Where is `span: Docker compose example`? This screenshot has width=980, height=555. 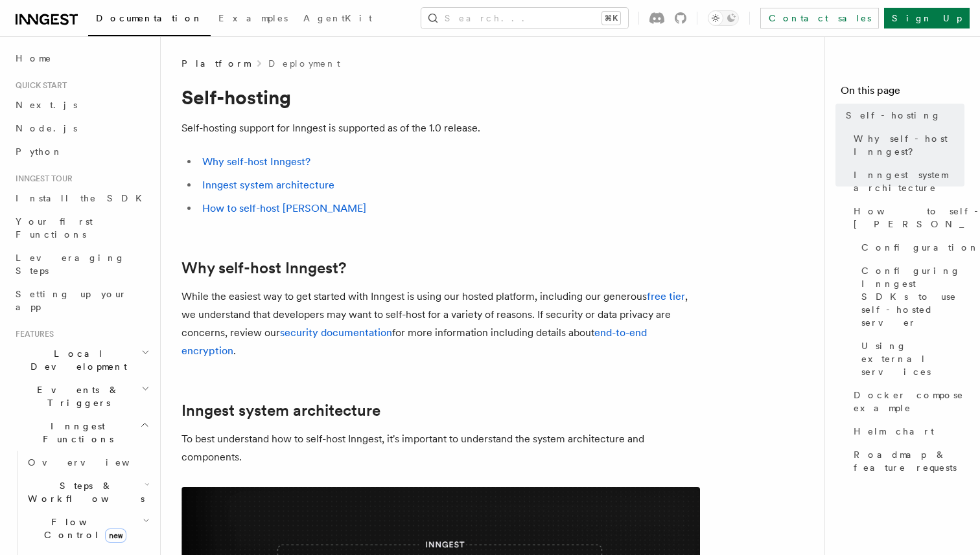 span: Docker compose example is located at coordinates (909, 401).